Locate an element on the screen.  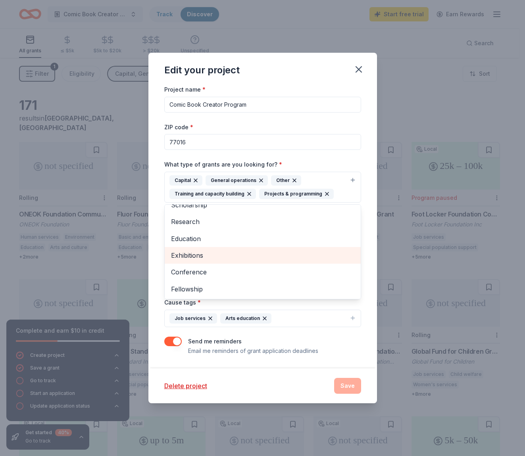
div: Projects & programming is located at coordinates (296, 194).